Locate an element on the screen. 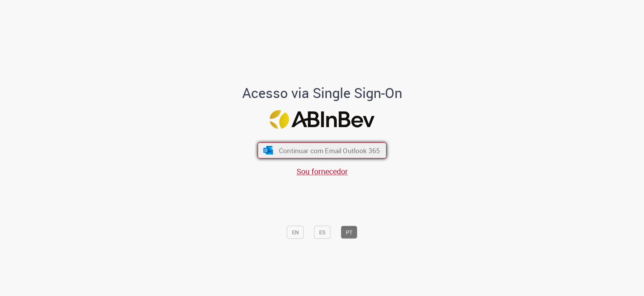  button: ícone Azure/Microsoft 360 Continuar com Email Outlook 365 is located at coordinates (322, 150).